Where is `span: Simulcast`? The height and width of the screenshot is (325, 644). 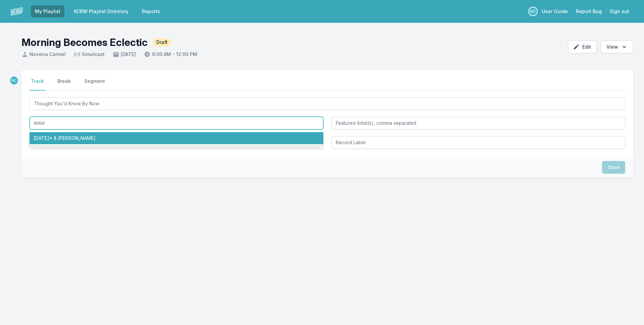
span: Simulcast is located at coordinates (90, 54).